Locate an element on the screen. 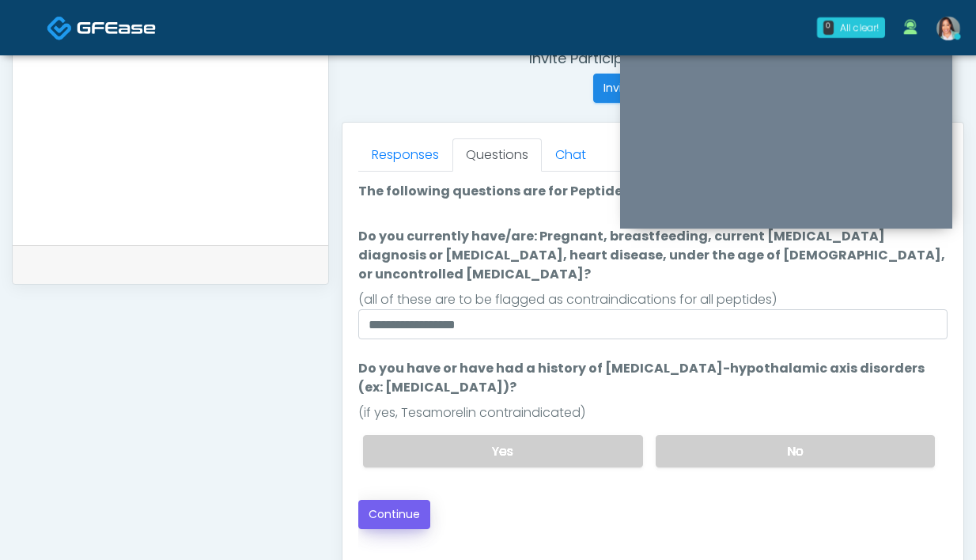 The height and width of the screenshot is (560, 976). button: Invite Participants is located at coordinates (653, 88).